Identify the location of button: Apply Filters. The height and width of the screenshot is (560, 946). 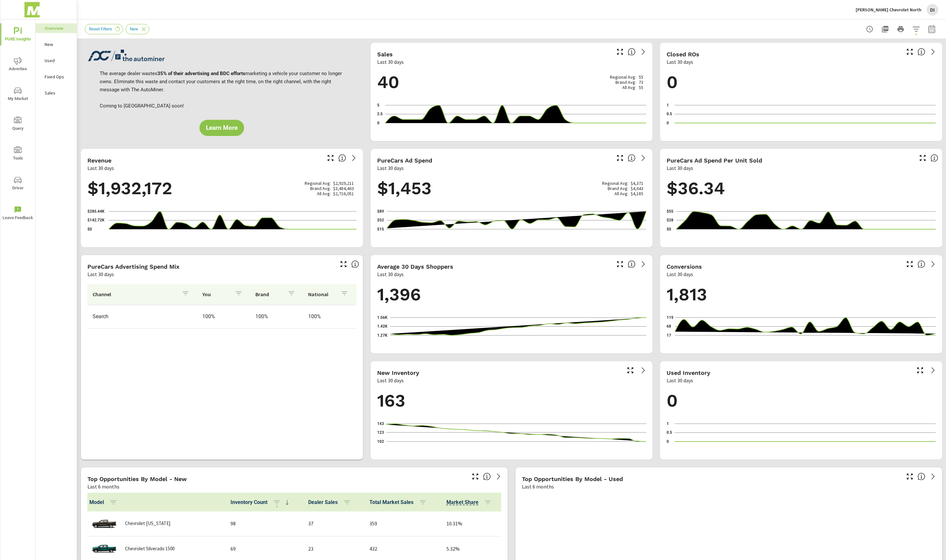
(917, 29).